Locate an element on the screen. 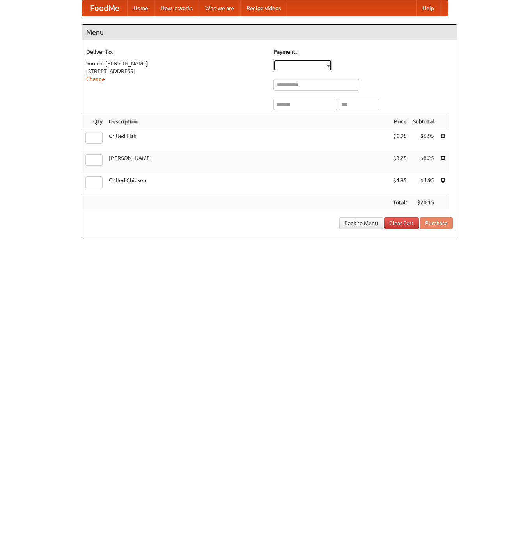 Image resolution: width=530 pixels, height=551 pixels. a: Home is located at coordinates (141, 8).